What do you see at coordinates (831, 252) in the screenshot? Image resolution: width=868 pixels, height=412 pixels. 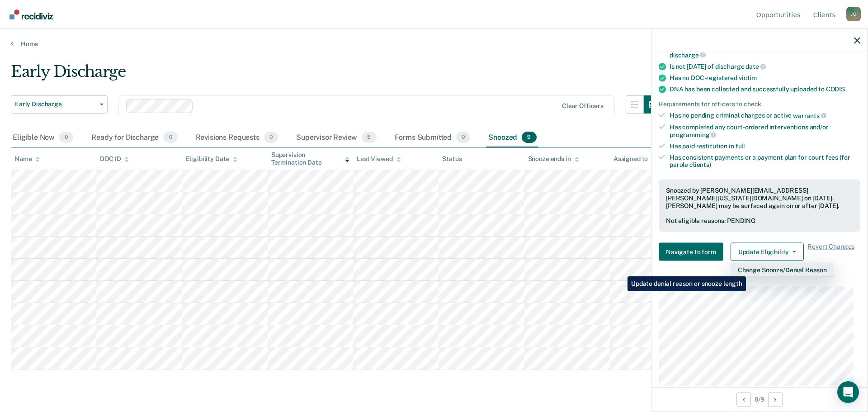 I see `span: Revert Changes` at bounding box center [831, 252].